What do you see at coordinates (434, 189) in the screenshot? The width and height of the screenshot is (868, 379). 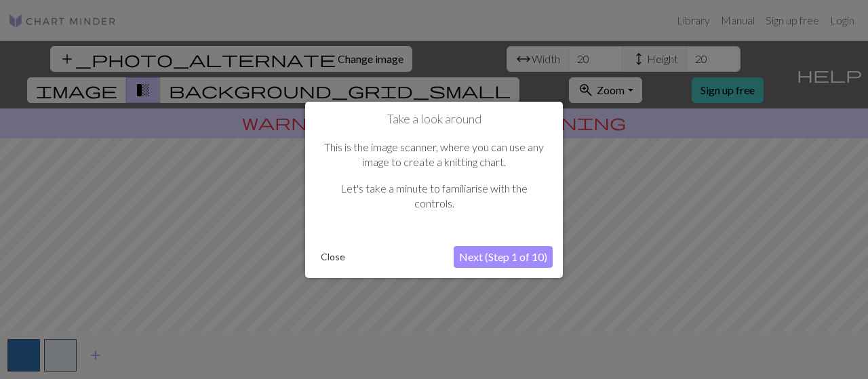 I see `div: Take a look around` at bounding box center [434, 189].